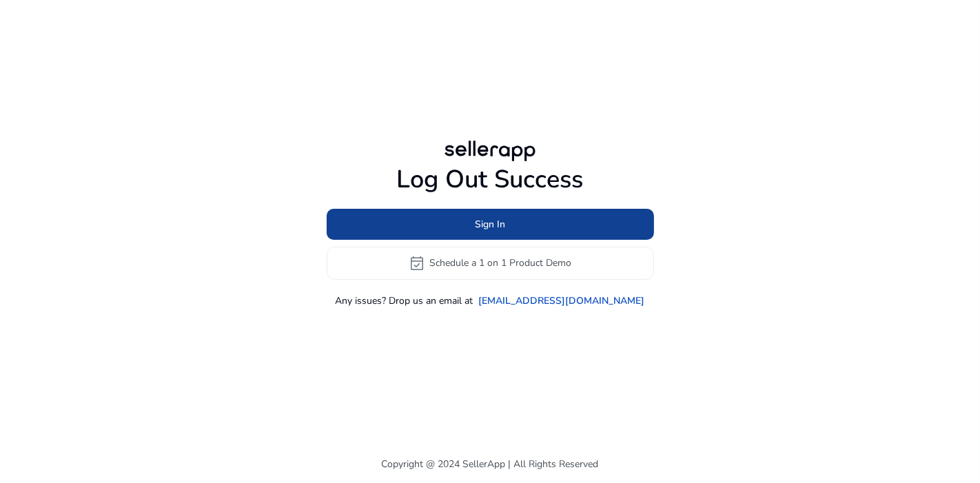  I want to click on span: event_available, so click(417, 263).